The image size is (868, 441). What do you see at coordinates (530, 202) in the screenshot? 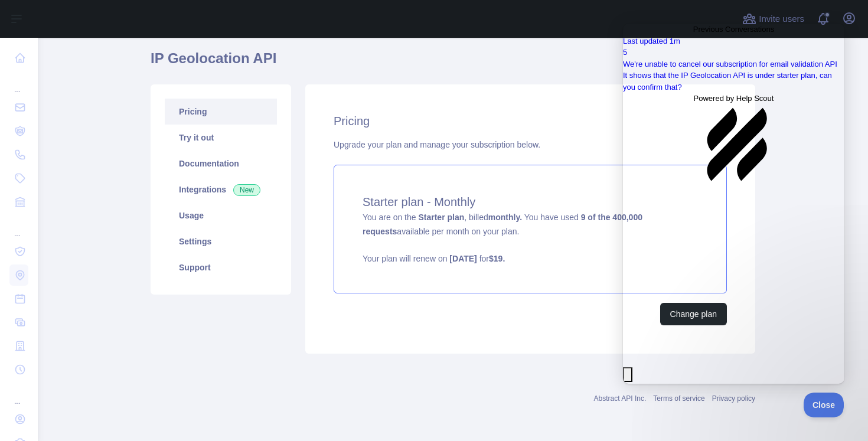
I see `h4: Starter plan - Monthly` at bounding box center [530, 202].